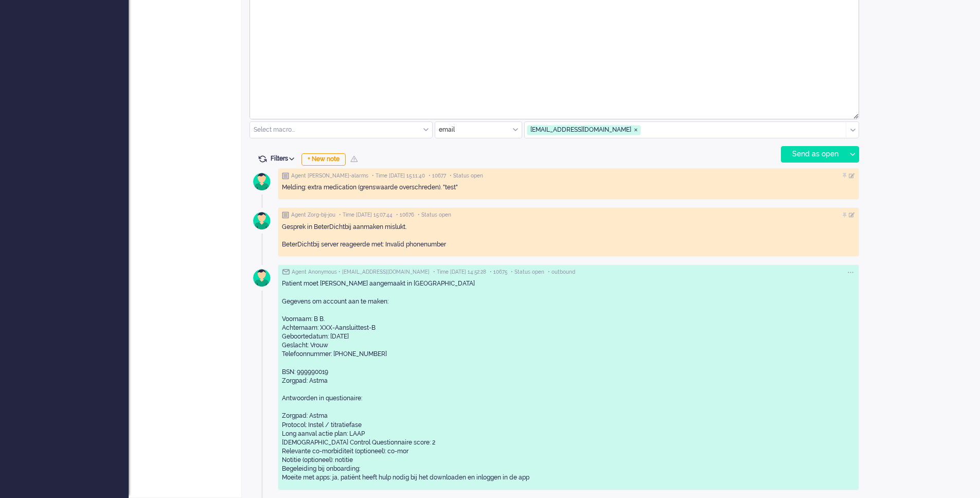 The height and width of the screenshot is (498, 980). I want to click on span: • 10676, so click(405, 216).